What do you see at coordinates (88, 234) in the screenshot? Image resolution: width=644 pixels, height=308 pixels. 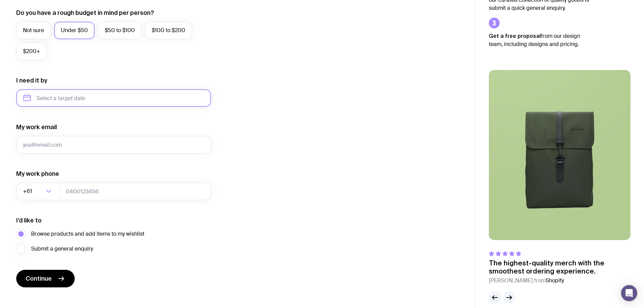 I see `span: Browse products and add items to my wishlist` at bounding box center [88, 234].